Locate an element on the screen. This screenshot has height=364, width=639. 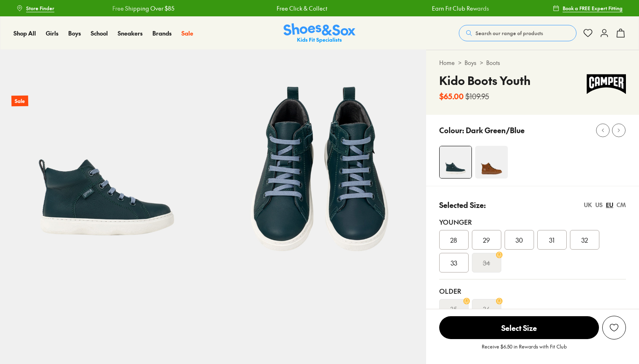
div: Older is located at coordinates (532, 291).